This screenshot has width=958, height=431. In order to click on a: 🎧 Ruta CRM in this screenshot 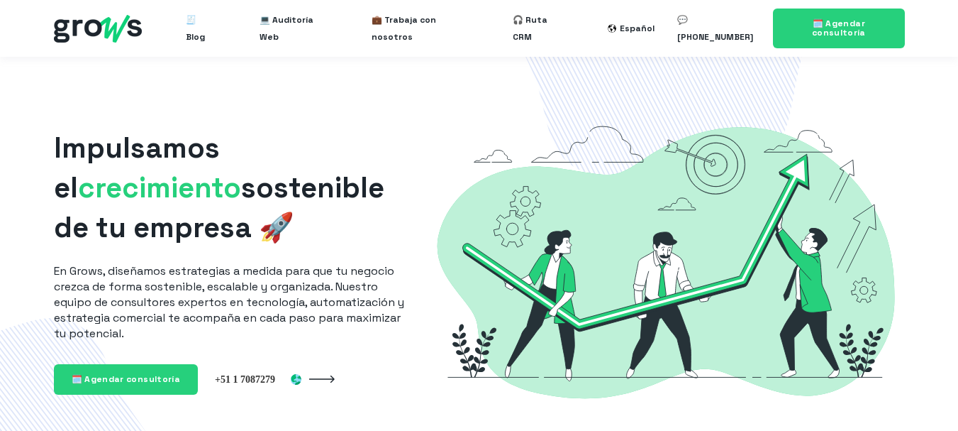, I will do `click(538, 28)`.